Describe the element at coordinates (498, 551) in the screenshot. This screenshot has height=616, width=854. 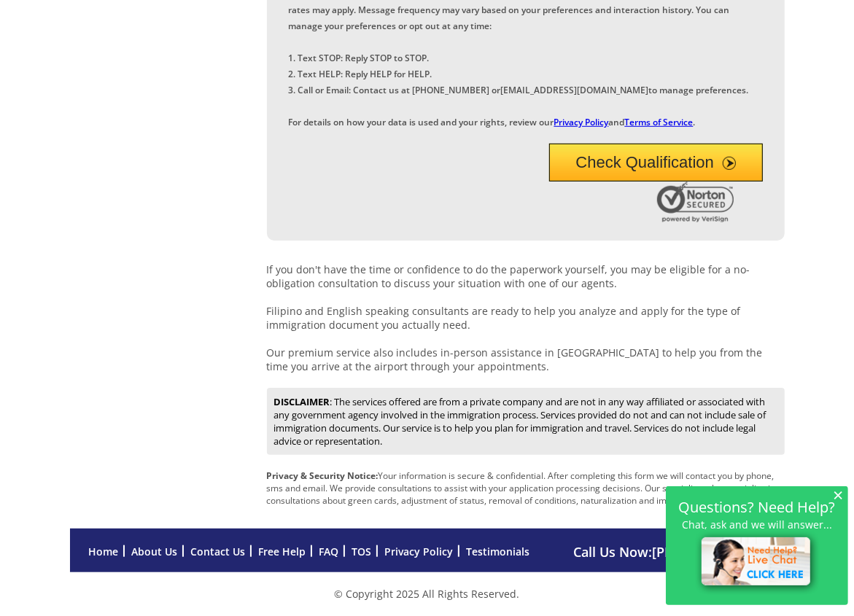
I see `a: Testimonials` at that location.